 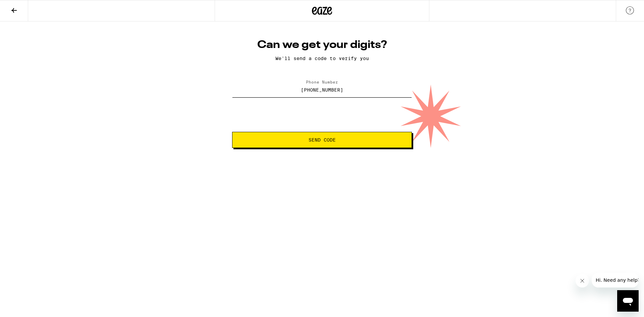 What do you see at coordinates (322, 58) in the screenshot?
I see `p: We'll send a code to verify you` at bounding box center [322, 58].